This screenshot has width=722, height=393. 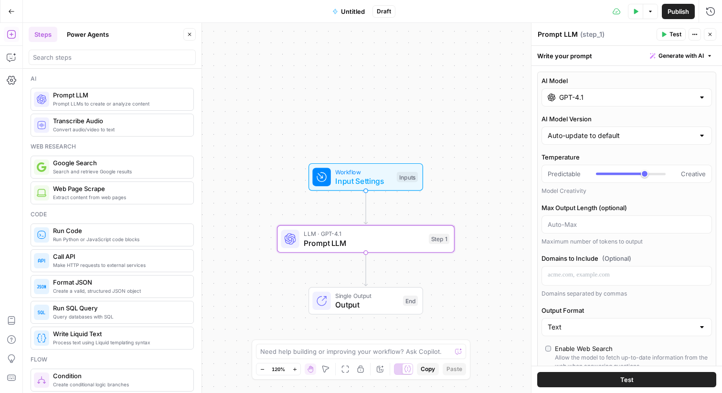 I want to click on div: Model Creativity, so click(x=627, y=191).